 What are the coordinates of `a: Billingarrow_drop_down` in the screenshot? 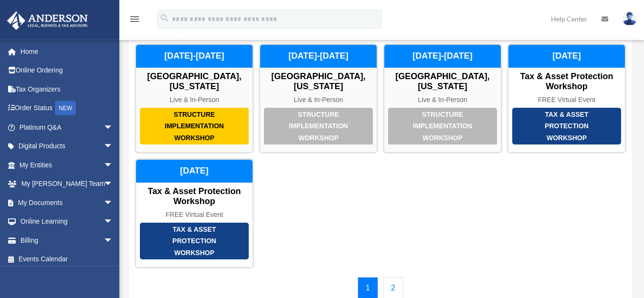 It's located at (67, 240).